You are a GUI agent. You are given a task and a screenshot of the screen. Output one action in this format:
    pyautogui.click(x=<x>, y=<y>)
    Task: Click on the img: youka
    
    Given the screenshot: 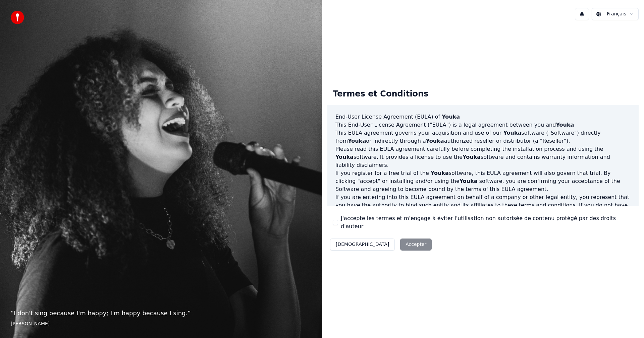 What is the action you would take?
    pyautogui.click(x=17, y=17)
    